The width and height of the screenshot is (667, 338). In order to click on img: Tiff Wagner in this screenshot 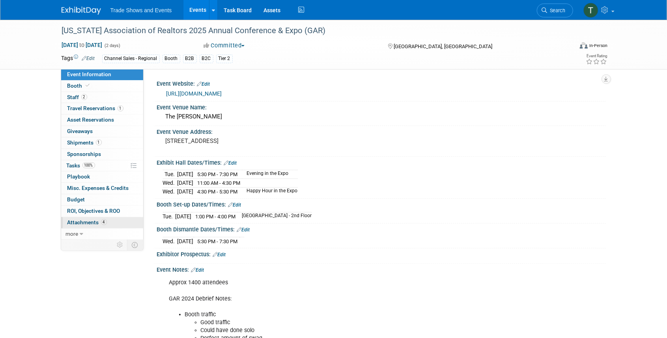, I will do `click(591, 10)`.